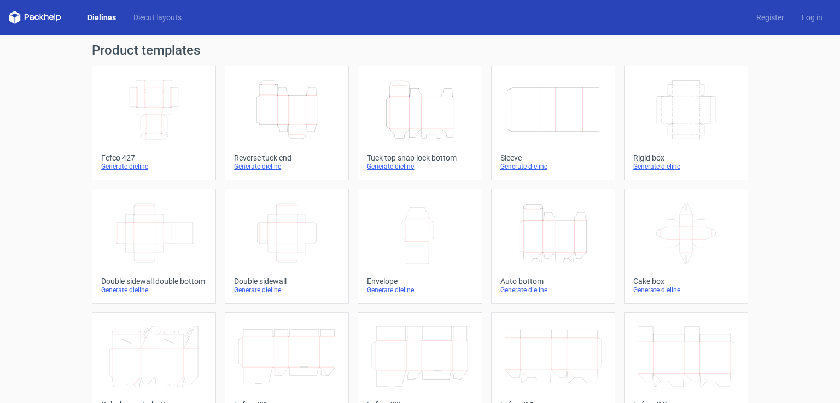 Image resolution: width=840 pixels, height=403 pixels. I want to click on div: Sleeve, so click(553, 158).